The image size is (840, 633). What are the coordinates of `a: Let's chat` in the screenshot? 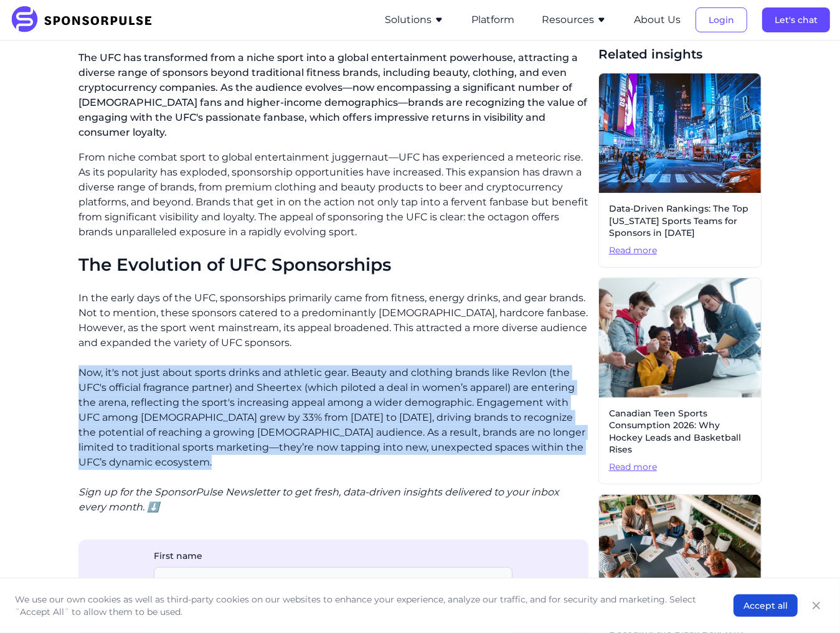 It's located at (795, 20).